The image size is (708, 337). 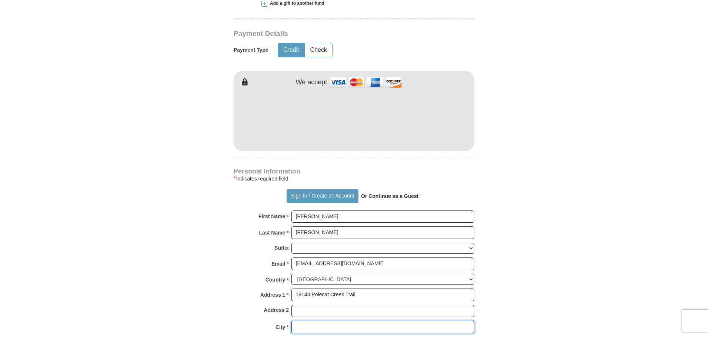 What do you see at coordinates (272, 217) in the screenshot?
I see `strong: First Name` at bounding box center [272, 217].